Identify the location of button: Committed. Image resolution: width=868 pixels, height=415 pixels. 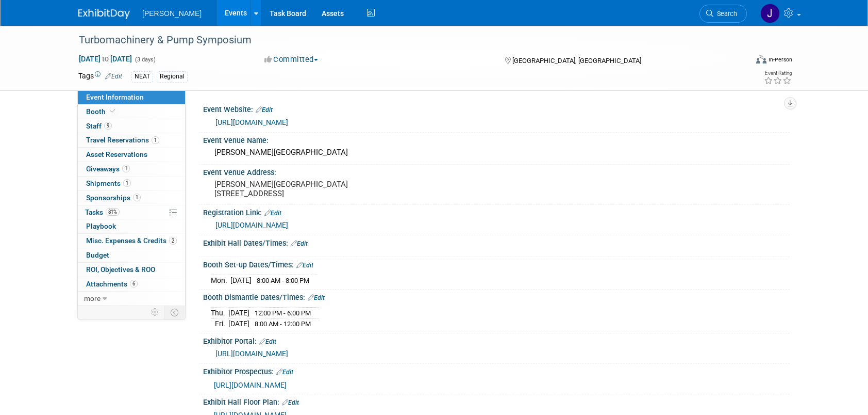
(291, 60).